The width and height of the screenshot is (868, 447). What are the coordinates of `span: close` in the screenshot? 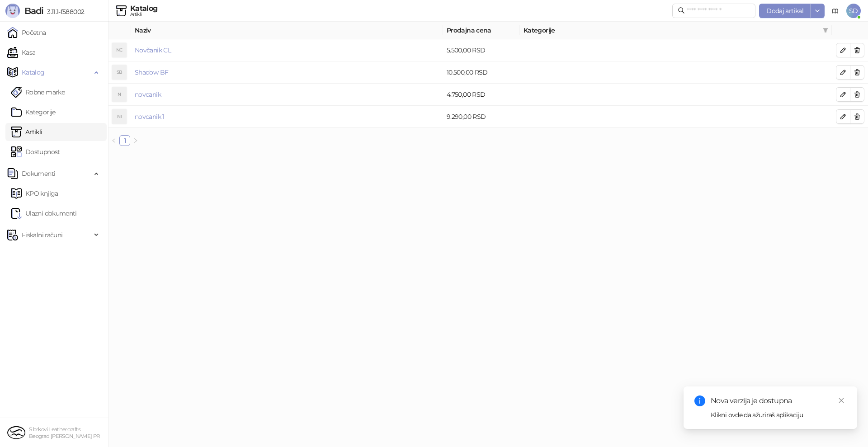 It's located at (842, 401).